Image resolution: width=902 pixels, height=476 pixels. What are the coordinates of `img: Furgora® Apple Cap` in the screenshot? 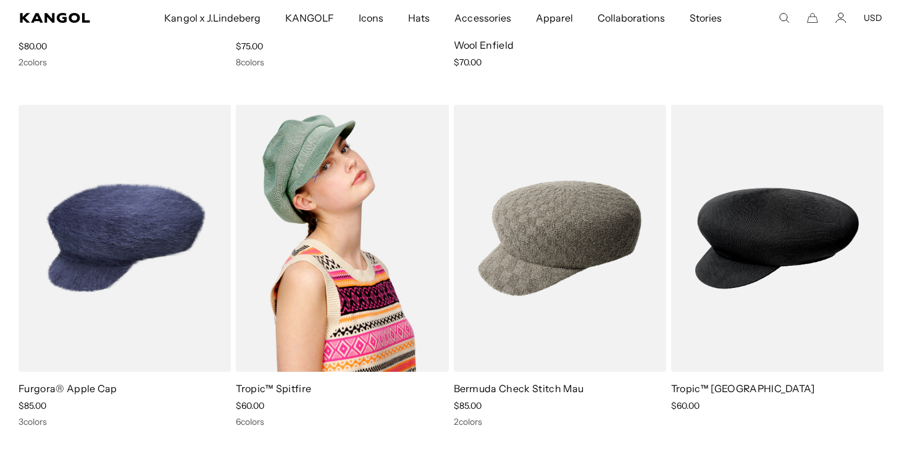 It's located at (125, 238).